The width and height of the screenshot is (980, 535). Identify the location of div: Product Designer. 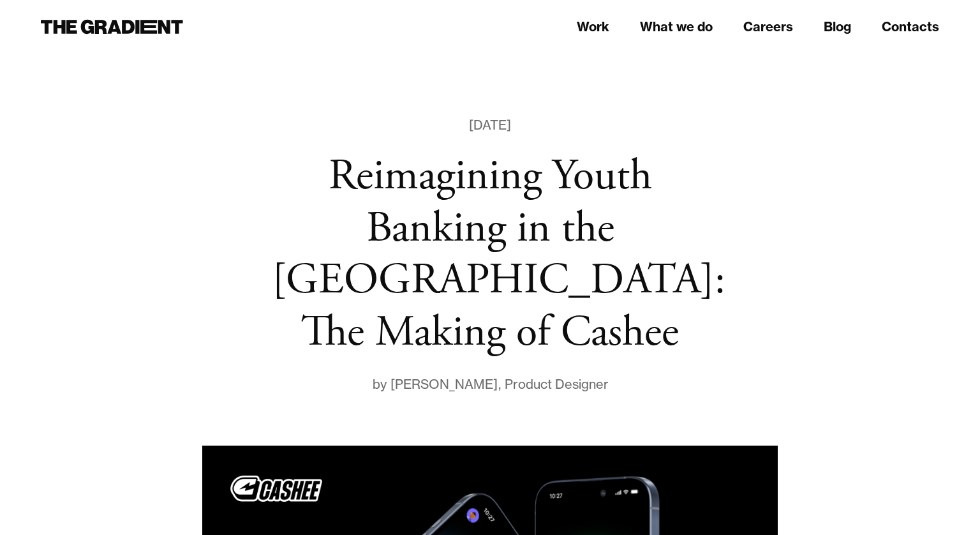
(556, 384).